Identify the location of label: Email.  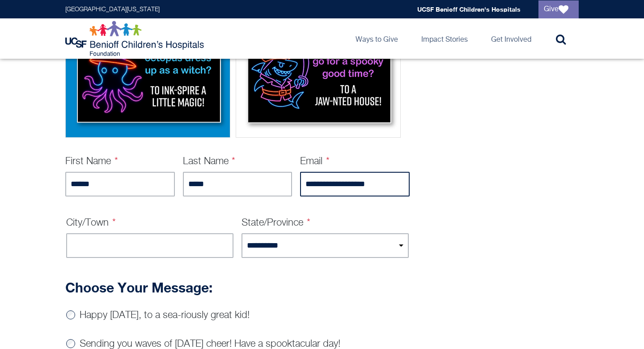
(315, 161).